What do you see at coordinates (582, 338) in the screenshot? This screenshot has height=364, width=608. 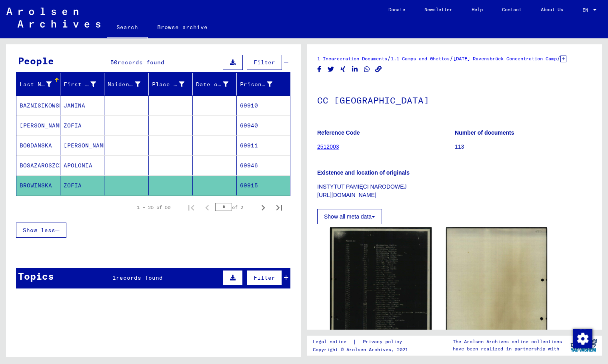 I see `div: Change consent` at bounding box center [582, 338].